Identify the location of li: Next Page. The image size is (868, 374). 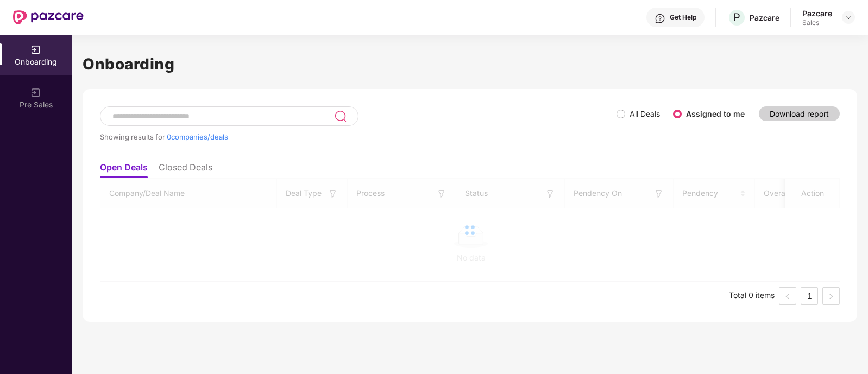
(831, 295).